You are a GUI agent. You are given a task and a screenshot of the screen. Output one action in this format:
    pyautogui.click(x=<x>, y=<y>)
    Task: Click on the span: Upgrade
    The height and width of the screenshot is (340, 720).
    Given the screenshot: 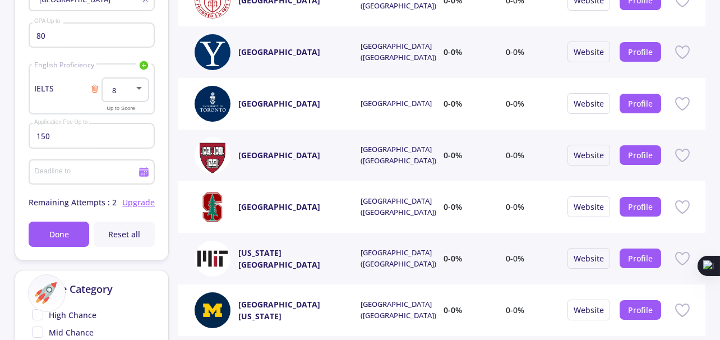 What is the action you would take?
    pyautogui.click(x=138, y=202)
    